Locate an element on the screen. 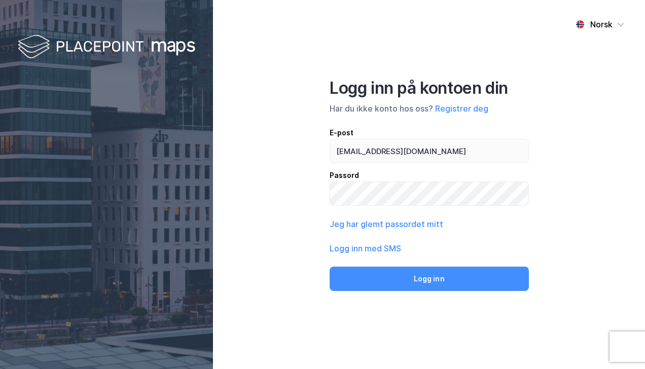 Image resolution: width=645 pixels, height=369 pixels. div: Har du ikke konto hos oss? is located at coordinates (429, 109).